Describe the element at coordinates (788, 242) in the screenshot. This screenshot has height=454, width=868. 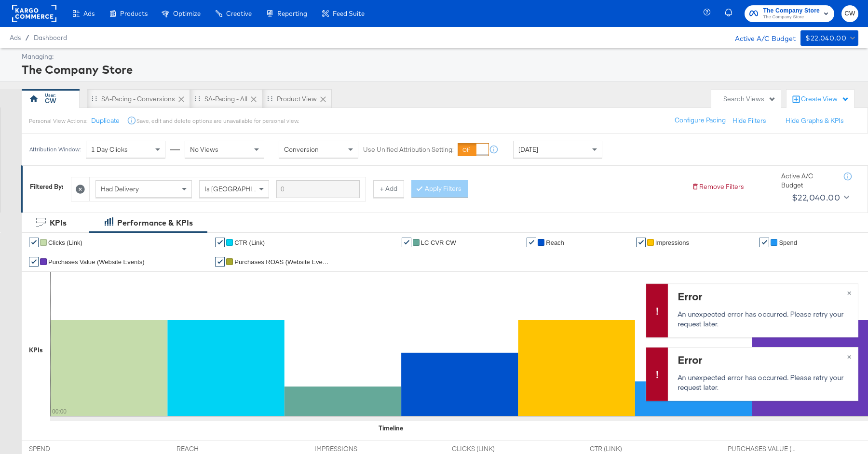
I see `span: Spend` at that location.